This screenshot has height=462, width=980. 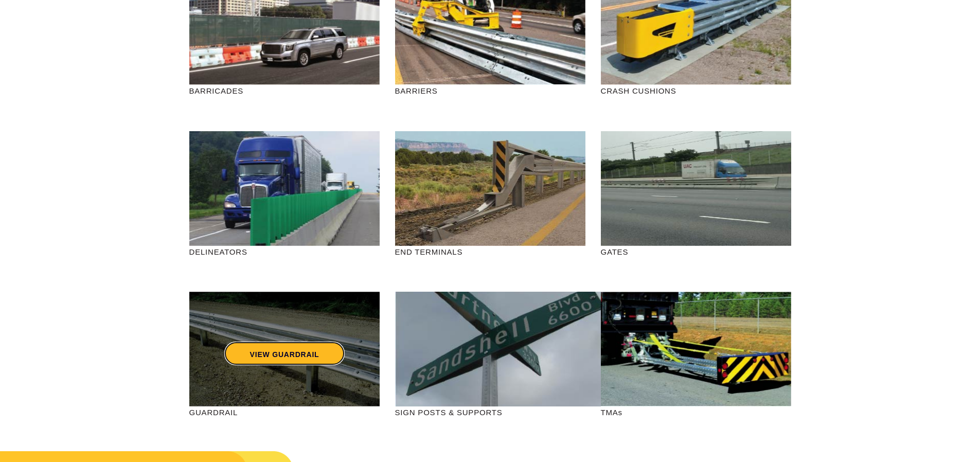 I want to click on p: SIGN POSTS & SUPPORTS, so click(x=491, y=412).